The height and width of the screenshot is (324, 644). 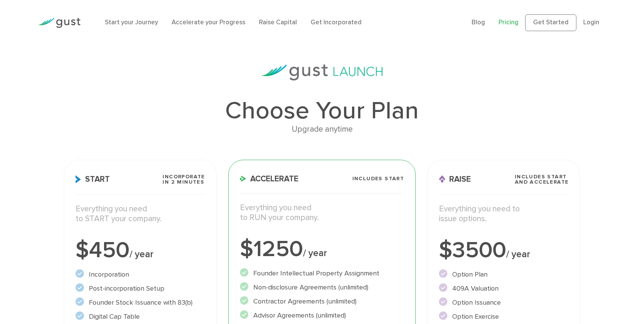 What do you see at coordinates (322, 301) in the screenshot?
I see `li: Contractor Agreements (unlimited)` at bounding box center [322, 301].